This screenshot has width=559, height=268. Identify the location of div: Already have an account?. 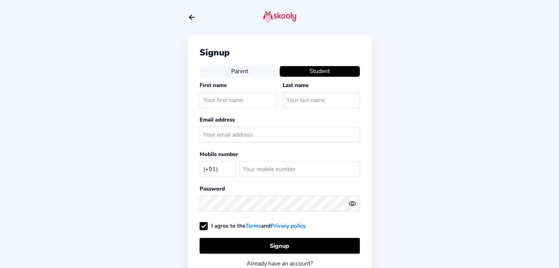
(280, 264).